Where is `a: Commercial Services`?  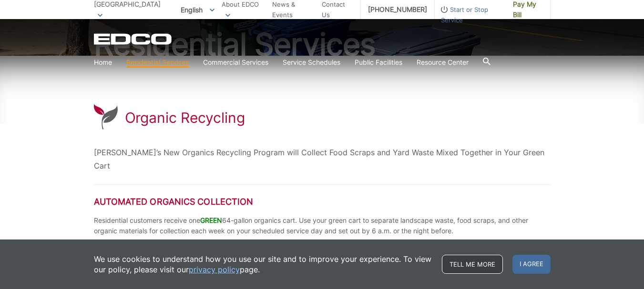
a: Commercial Services is located at coordinates (235, 63).